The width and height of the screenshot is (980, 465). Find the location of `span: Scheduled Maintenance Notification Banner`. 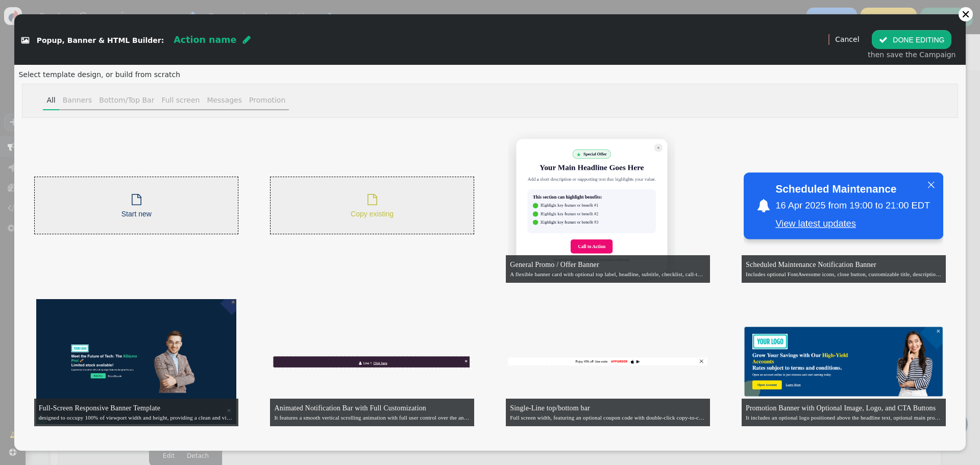

span: Scheduled Maintenance Notification Banner is located at coordinates (811, 264).